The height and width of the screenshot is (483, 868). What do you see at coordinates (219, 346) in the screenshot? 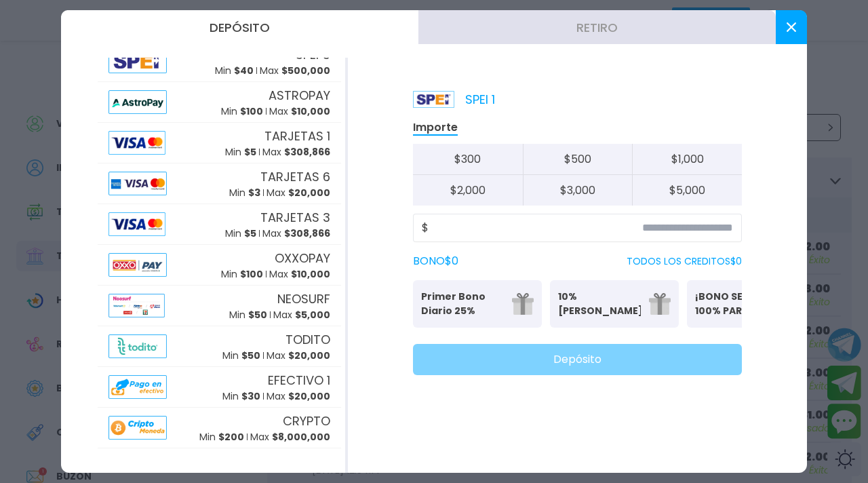
I see `button: AlipayTODITOMin $50Max $20,000` at bounding box center [219, 346].